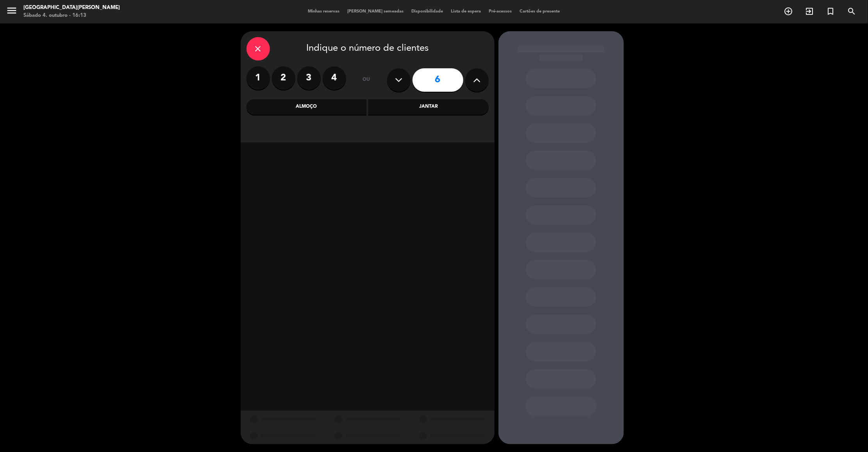 This screenshot has height=452, width=868. Describe the element at coordinates (324, 11) in the screenshot. I see `span: Minhas reservas` at that location.